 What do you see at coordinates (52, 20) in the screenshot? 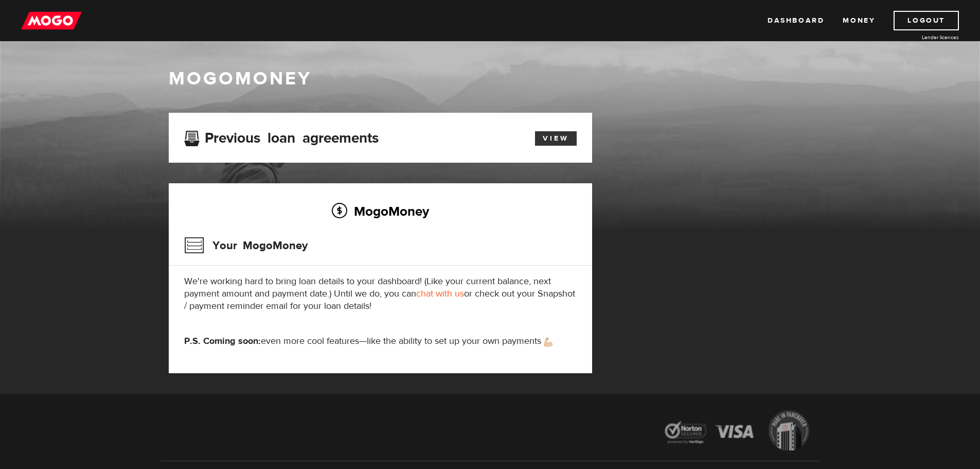
I see `img: mogo_logo-11ee424be714fa7cbb0f0f49df9e16ec.png` at bounding box center [52, 20].